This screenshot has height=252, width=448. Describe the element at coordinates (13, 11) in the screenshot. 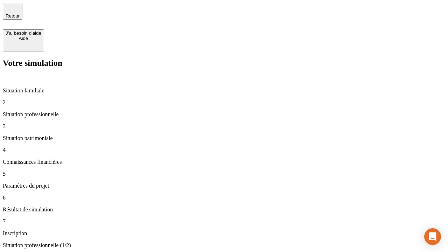

I see `button: Retour` at that location.